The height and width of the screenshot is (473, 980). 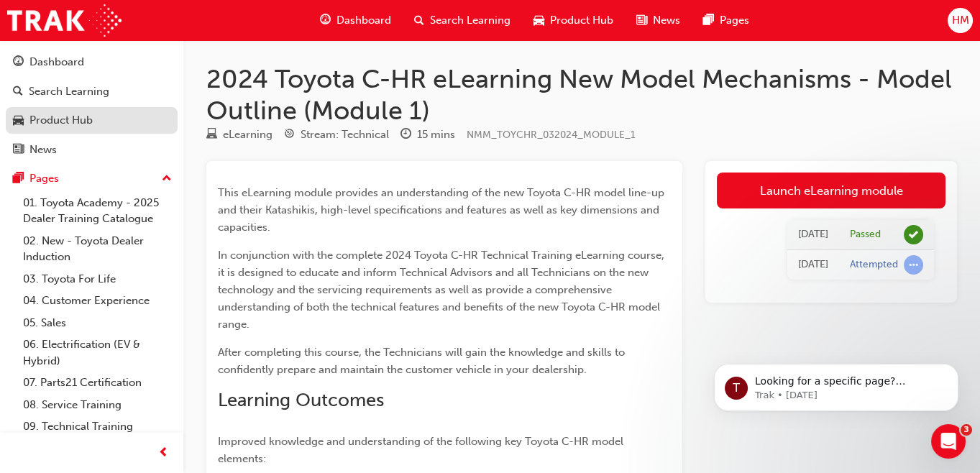 I want to click on div: Attempted, so click(x=874, y=265).